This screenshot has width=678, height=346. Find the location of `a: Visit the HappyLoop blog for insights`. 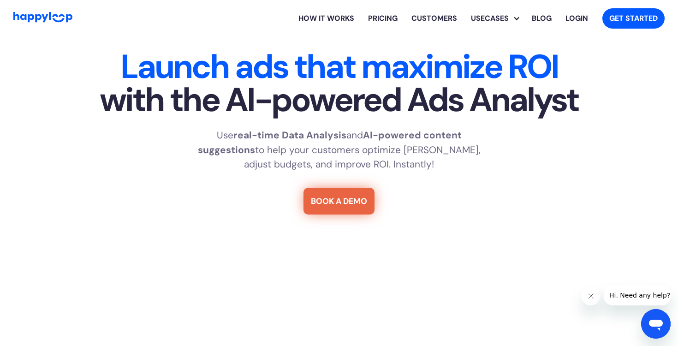

a: Visit the HappyLoop blog for insights is located at coordinates (542, 18).